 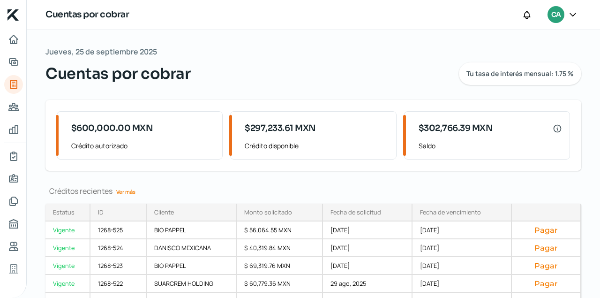 I want to click on a: Mis finanzas, so click(x=14, y=129).